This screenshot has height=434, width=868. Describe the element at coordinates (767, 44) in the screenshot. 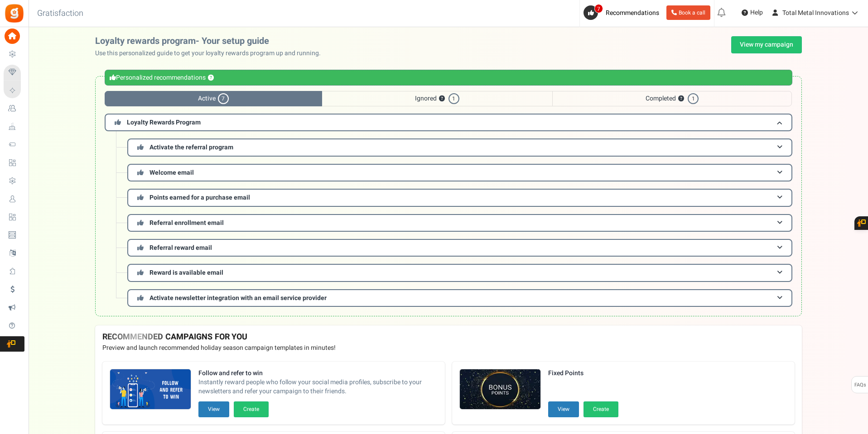

I see `a: View my campaign` at that location.